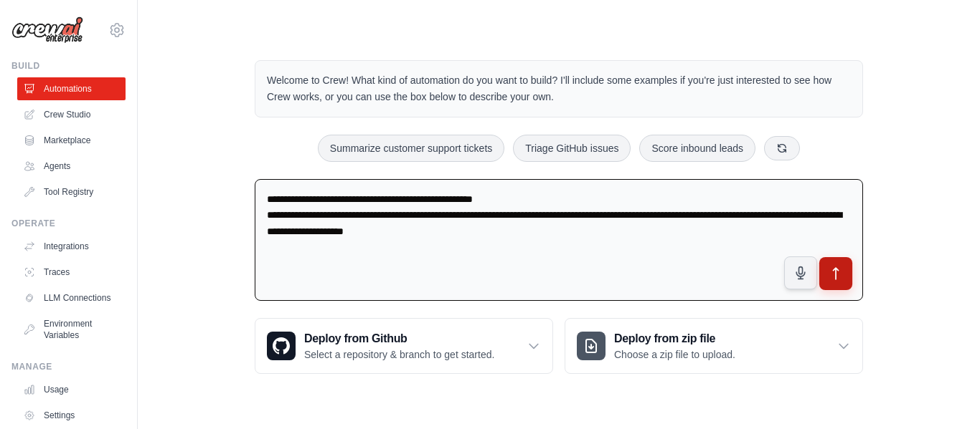  I want to click on a: Integrations, so click(71, 247).